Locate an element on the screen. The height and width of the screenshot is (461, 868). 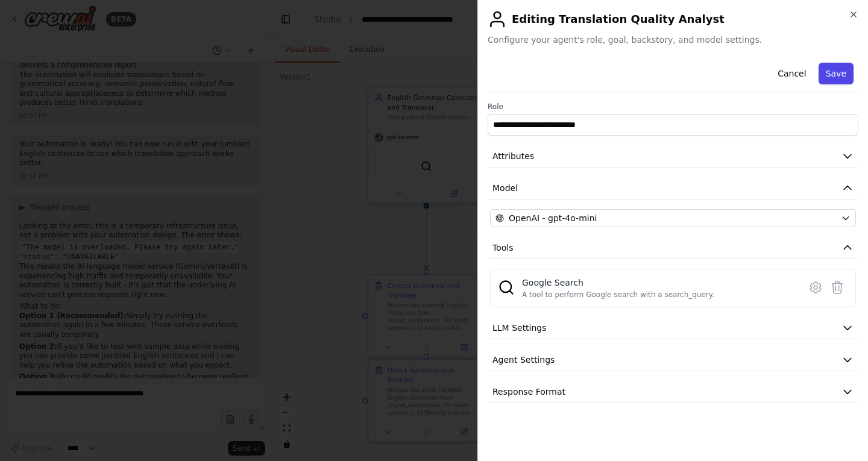
button: Model is located at coordinates (672, 188).